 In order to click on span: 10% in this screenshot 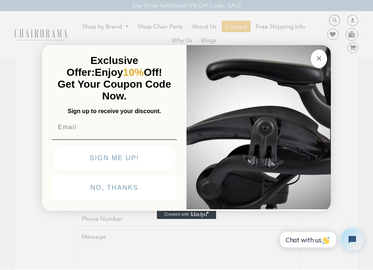, I will do `click(133, 72)`.